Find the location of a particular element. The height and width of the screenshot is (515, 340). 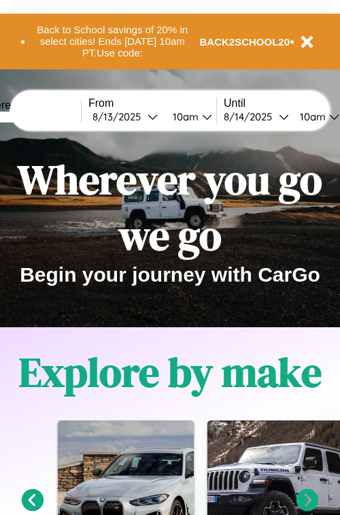

h1: Explore by make is located at coordinates (170, 372).